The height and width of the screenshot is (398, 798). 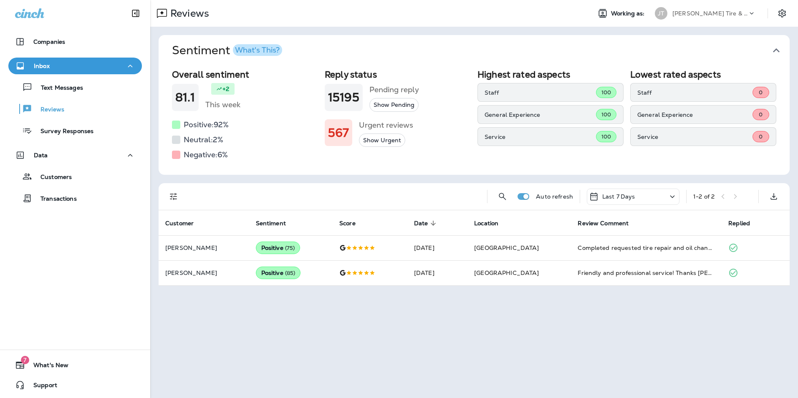 What do you see at coordinates (646, 273) in the screenshot?
I see `div: Friendly and professional service! Thanks Ron!` at bounding box center [646, 273].